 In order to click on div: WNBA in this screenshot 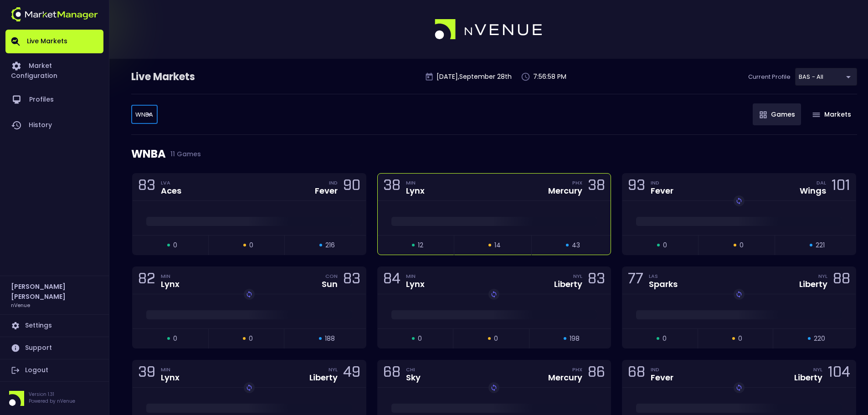, I will do `click(494, 154)`.